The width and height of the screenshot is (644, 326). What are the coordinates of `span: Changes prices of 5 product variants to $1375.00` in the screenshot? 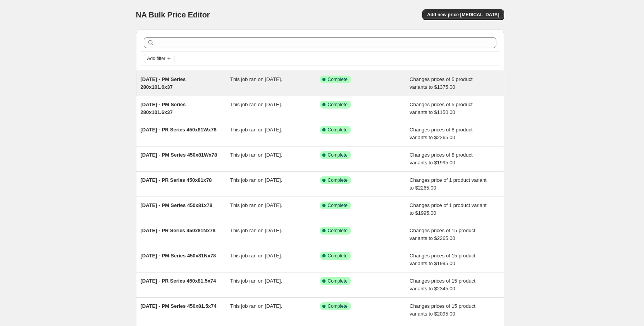 It's located at (441, 83).